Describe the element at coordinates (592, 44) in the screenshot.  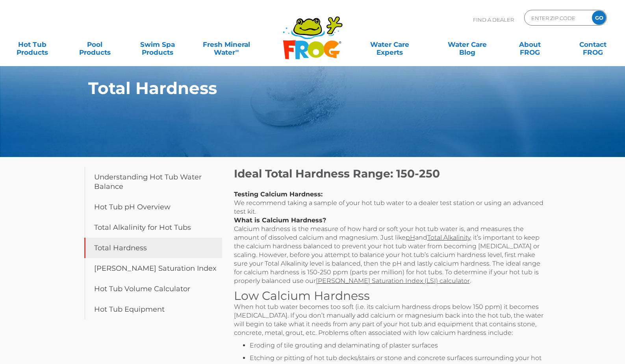
I see `a: ContactFROG` at that location.